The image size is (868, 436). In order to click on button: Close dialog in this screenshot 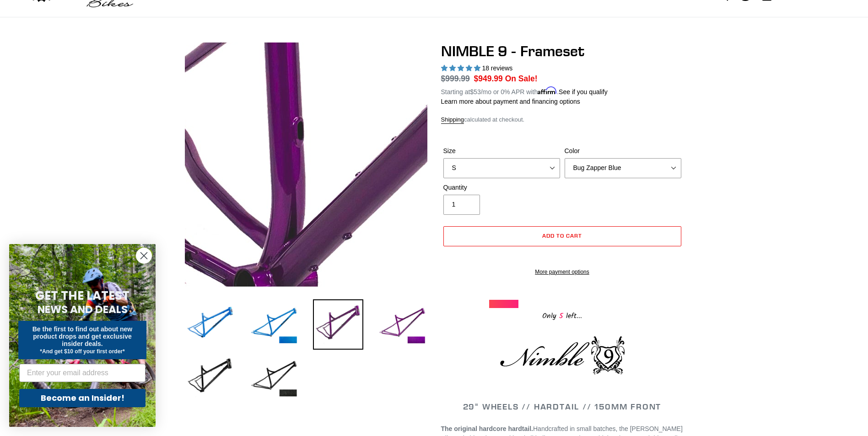, I will do `click(144, 255)`.